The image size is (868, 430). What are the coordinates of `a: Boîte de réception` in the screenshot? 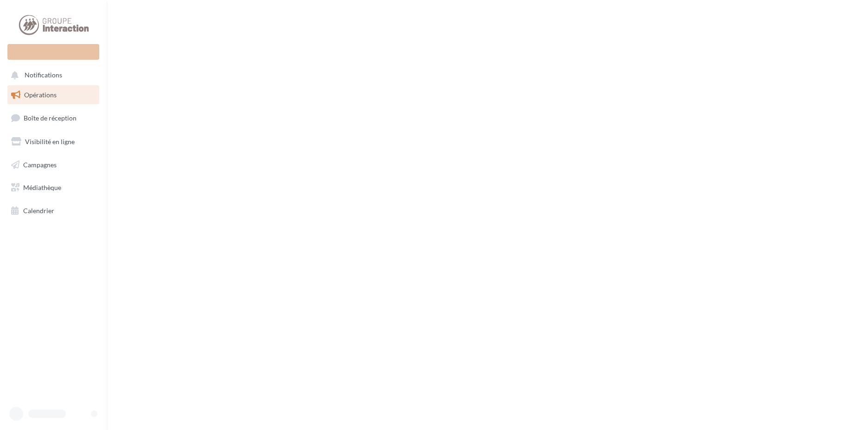 It's located at (53, 118).